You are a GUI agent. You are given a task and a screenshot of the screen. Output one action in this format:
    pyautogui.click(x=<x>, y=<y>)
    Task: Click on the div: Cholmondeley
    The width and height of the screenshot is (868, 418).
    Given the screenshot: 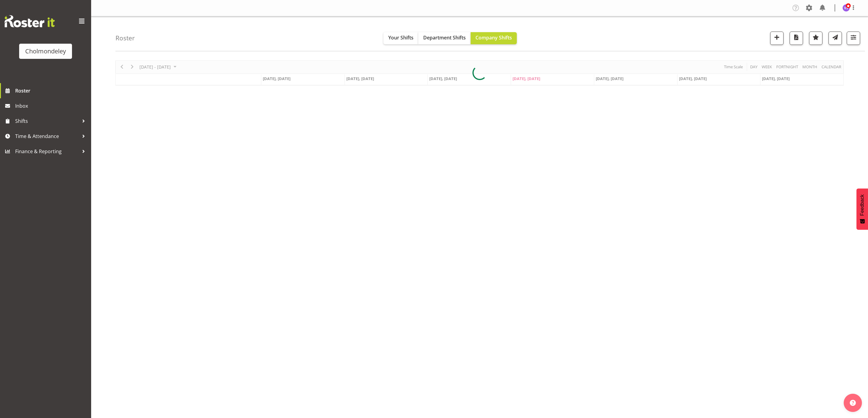 What is the action you would take?
    pyautogui.click(x=45, y=51)
    